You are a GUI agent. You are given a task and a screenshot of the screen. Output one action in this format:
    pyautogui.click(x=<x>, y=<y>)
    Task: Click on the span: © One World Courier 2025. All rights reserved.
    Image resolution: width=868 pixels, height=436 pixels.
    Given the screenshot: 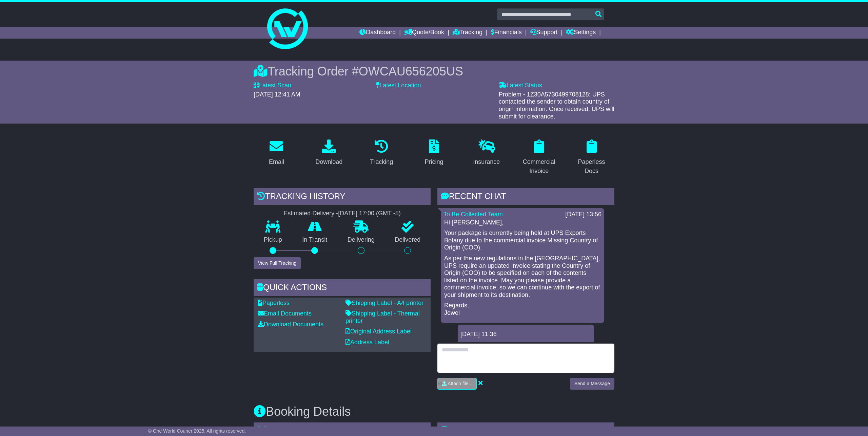 What is the action you would take?
    pyautogui.click(x=197, y=431)
    